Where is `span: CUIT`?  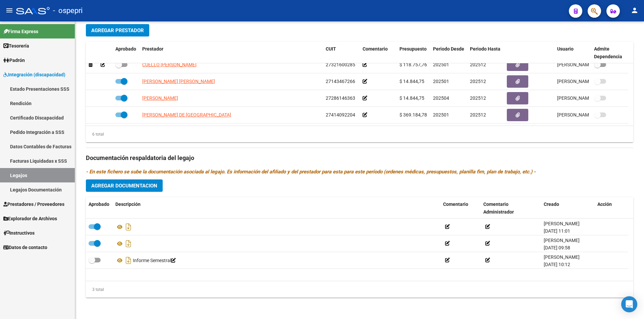
span: CUIT is located at coordinates (331, 49).